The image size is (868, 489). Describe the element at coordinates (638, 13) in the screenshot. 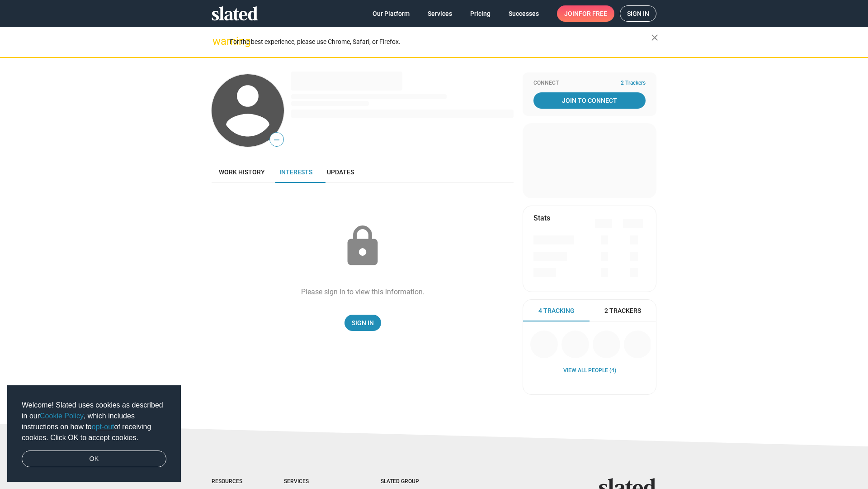

I see `a: Sign in` at that location.